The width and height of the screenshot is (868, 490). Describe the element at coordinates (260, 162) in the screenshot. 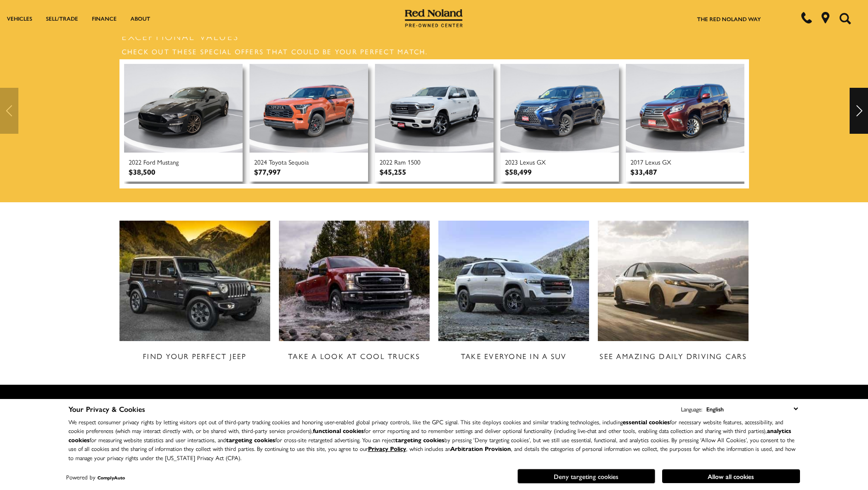

I see `span: 2024` at that location.